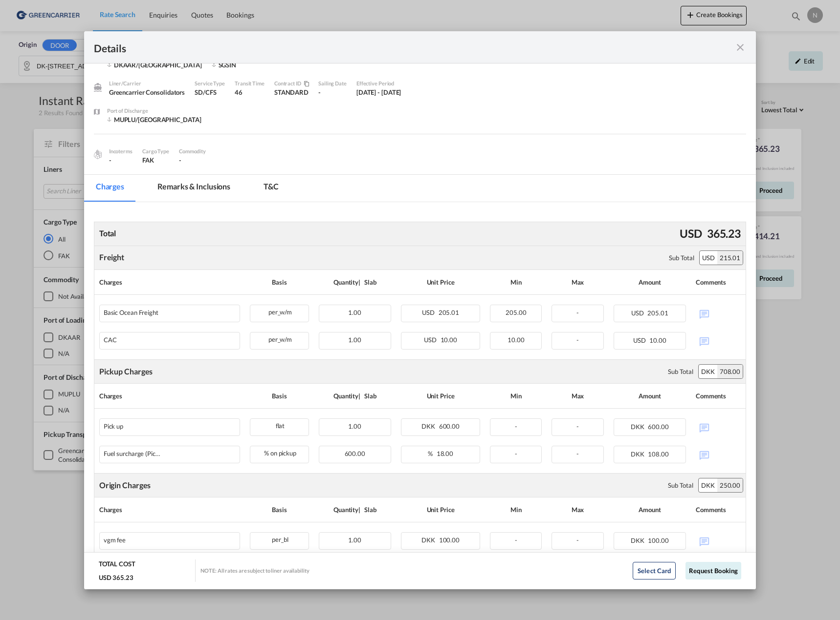 The image size is (840, 620). What do you see at coordinates (730, 258) in the screenshot?
I see `div: 215.01` at bounding box center [730, 258].